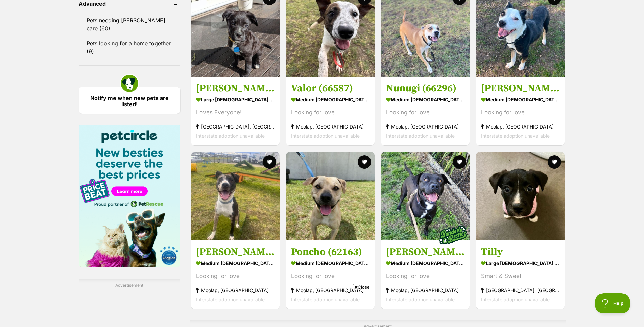 This screenshot has height=327, width=644. Describe the element at coordinates (129, 196) in the screenshot. I see `img: Pet Circle promo banner` at that location.